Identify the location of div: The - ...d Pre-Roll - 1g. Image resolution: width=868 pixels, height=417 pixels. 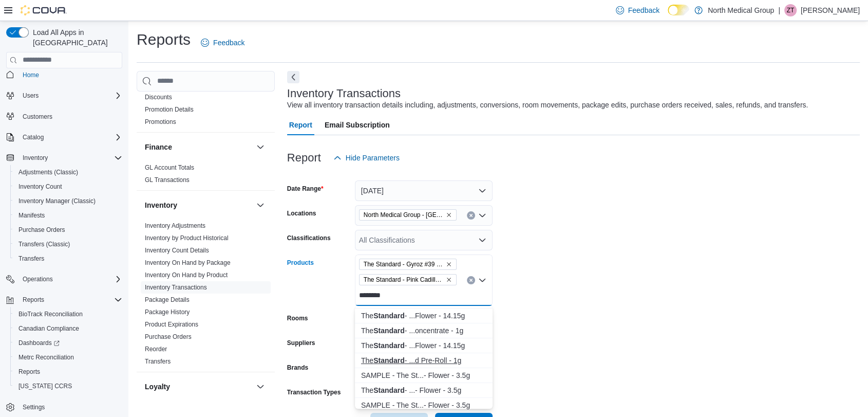
(424, 360).